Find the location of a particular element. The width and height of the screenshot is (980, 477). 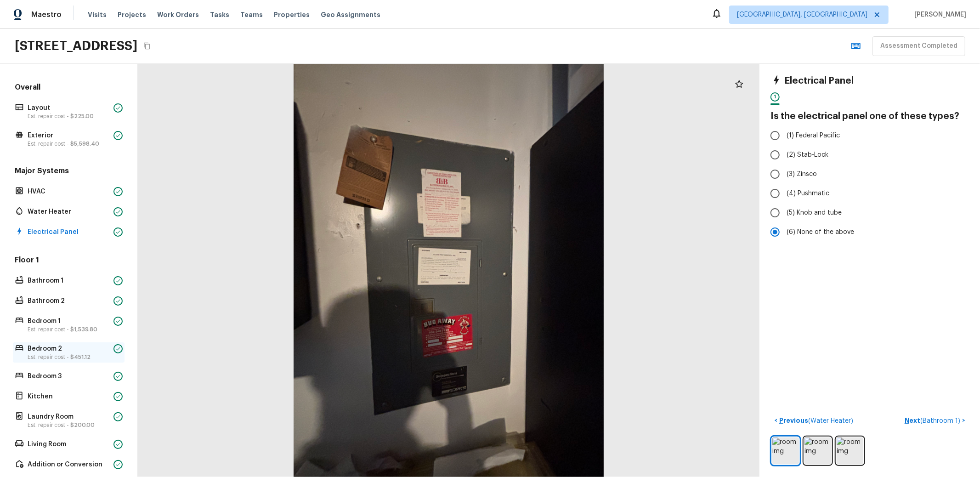

span: $1,539.80 is located at coordinates (84, 329).